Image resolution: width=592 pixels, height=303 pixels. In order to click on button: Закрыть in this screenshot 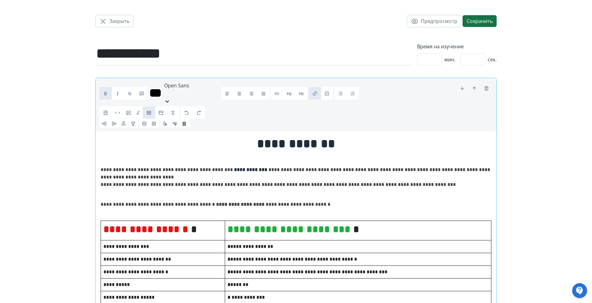, I will do `click(114, 21)`.